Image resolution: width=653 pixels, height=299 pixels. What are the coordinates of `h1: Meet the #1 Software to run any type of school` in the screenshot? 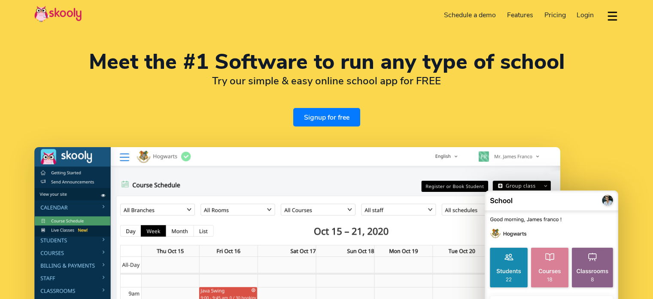 It's located at (327, 62).